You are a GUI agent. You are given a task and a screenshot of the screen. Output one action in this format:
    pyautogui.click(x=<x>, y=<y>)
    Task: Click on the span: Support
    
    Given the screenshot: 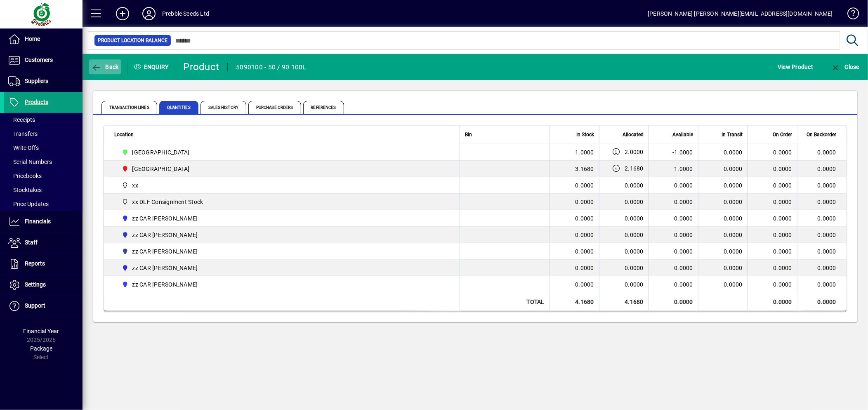 What is the action you would take?
    pyautogui.click(x=35, y=306)
    